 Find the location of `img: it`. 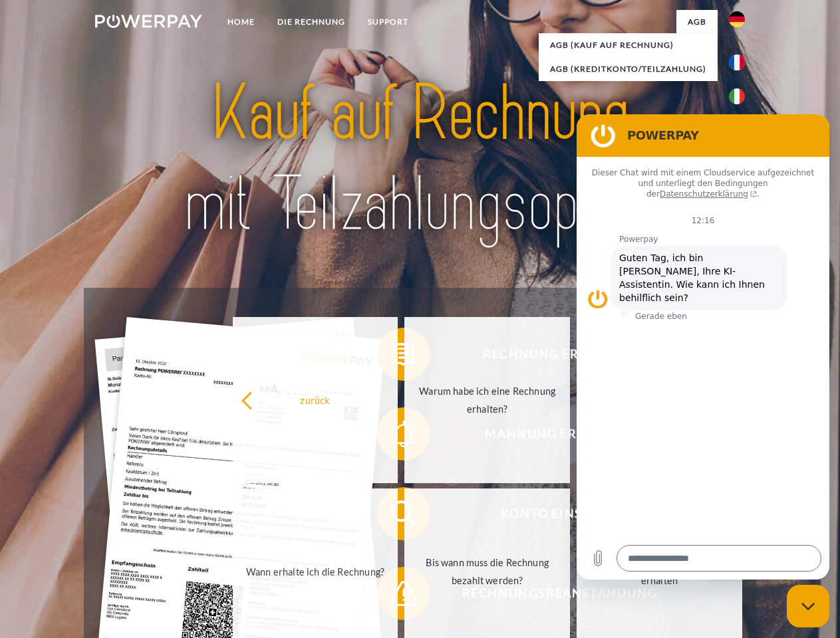

img: it is located at coordinates (736, 96).